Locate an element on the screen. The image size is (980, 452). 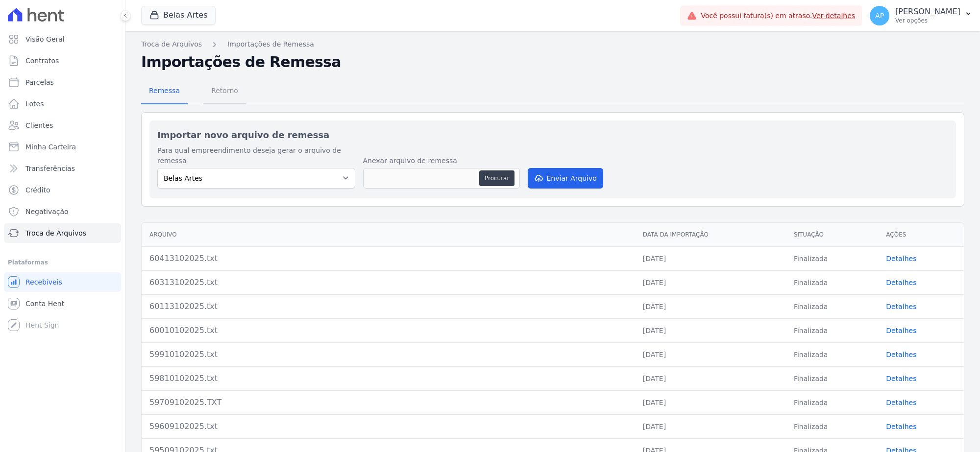
th: Data da Importação is located at coordinates (711, 234).